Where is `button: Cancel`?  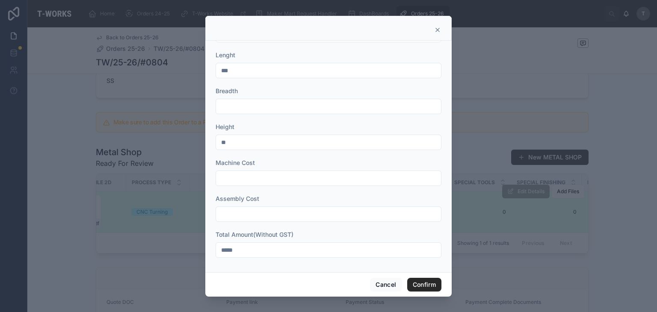 button: Cancel is located at coordinates (386, 285).